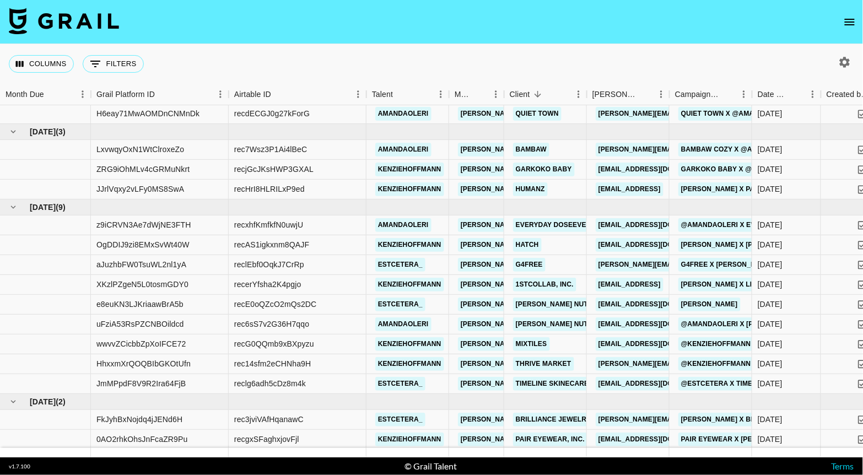 This screenshot has width=863, height=475. What do you see at coordinates (552, 384) in the screenshot?
I see `a: Timeline Skinecare` at bounding box center [552, 384].